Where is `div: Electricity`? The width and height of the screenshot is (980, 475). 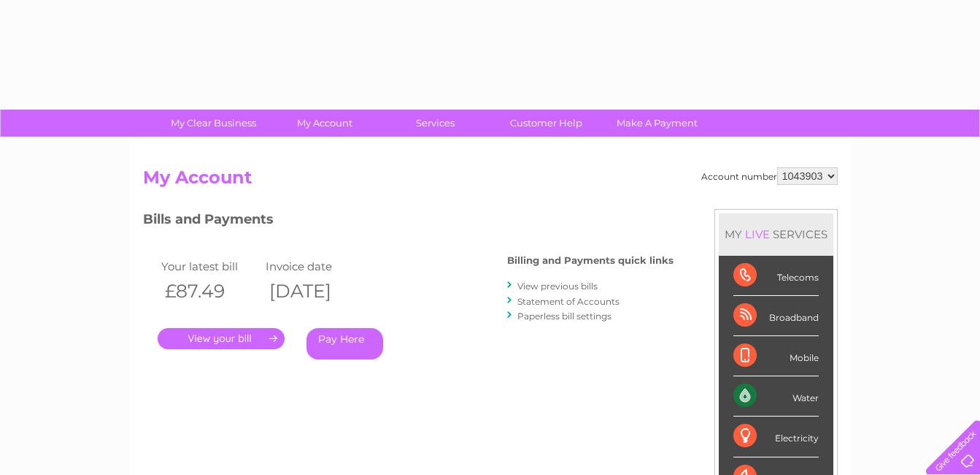 div: Electricity is located at coordinates (776, 436).